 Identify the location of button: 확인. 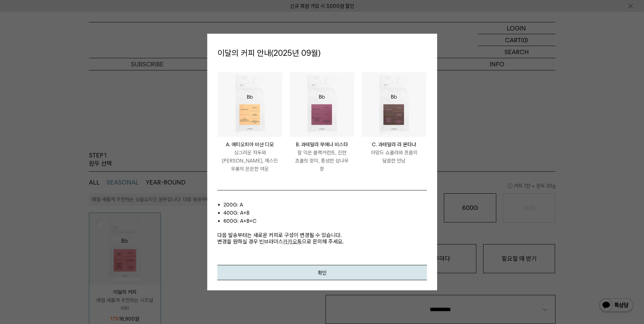
(323, 272).